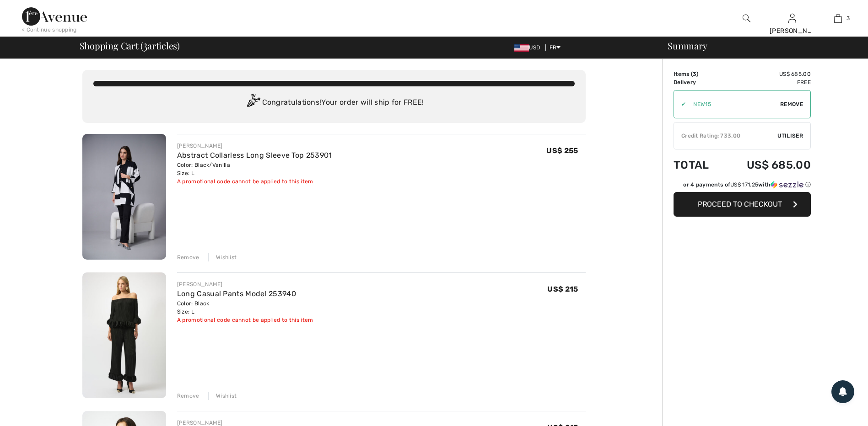 The width and height of the screenshot is (868, 426). Describe the element at coordinates (253, 103) in the screenshot. I see `img: Congratulation2.svg` at that location.